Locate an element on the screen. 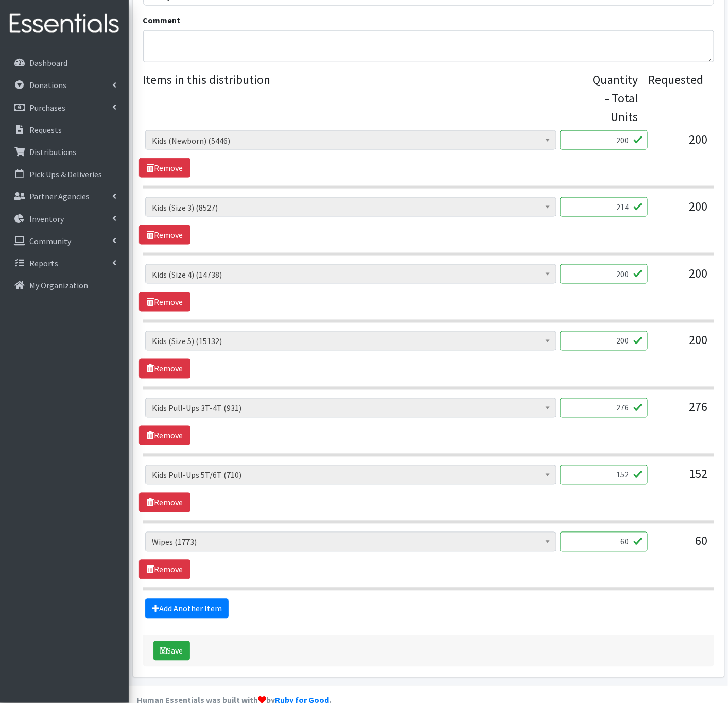 Image resolution: width=728 pixels, height=703 pixels. a: Add Another Item is located at coordinates (187, 608).